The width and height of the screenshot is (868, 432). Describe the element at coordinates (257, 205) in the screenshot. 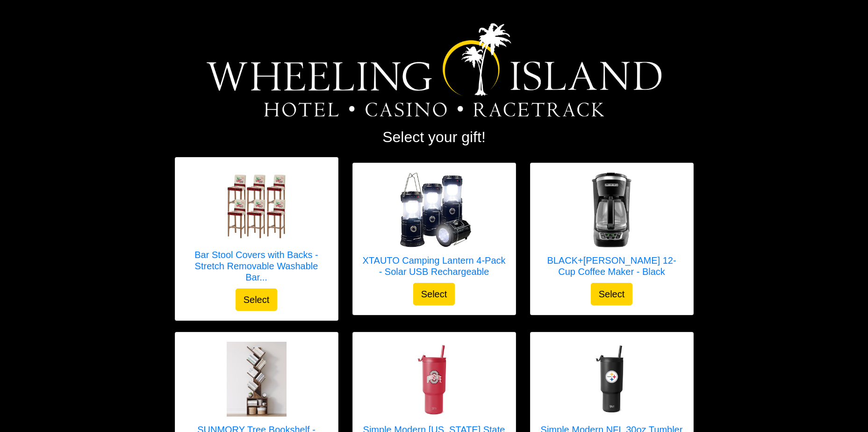

I see `img: Bar Stool Covers with Backs - Stretch Removable Washable Bar Chair Covers Set of 6 for Short Back...` at that location.